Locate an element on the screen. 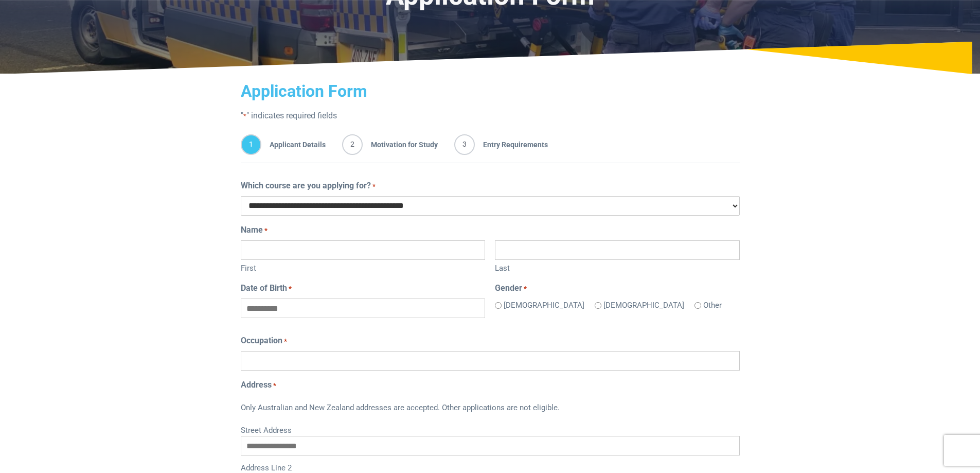 This screenshot has height=473, width=980. span: 1 is located at coordinates (251, 145).